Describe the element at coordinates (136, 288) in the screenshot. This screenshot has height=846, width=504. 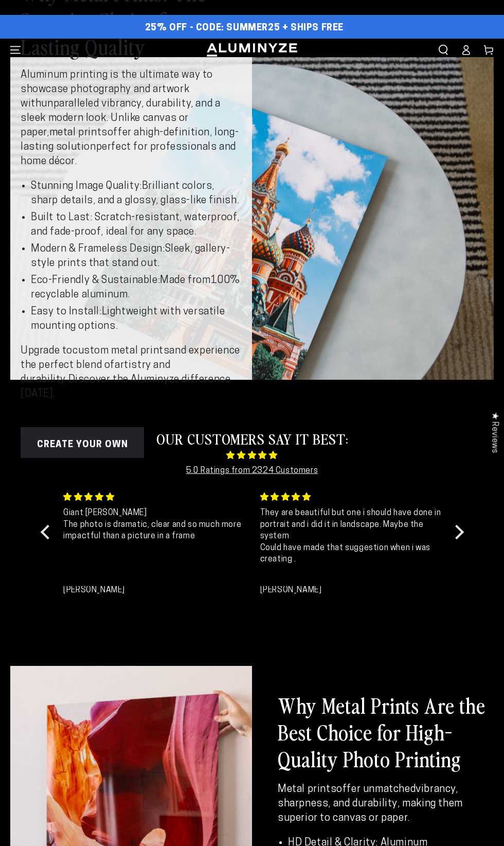
I see `li: Made from .` at that location.